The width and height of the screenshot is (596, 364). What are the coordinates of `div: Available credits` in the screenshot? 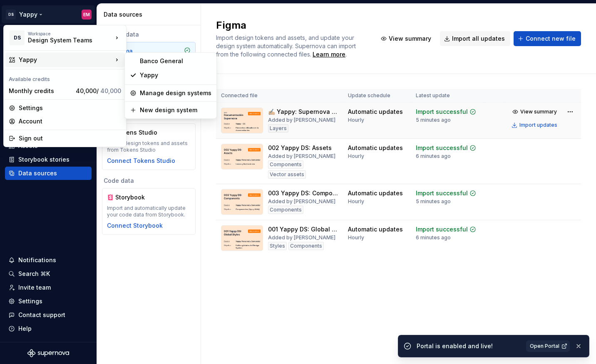 It's located at (65, 78).